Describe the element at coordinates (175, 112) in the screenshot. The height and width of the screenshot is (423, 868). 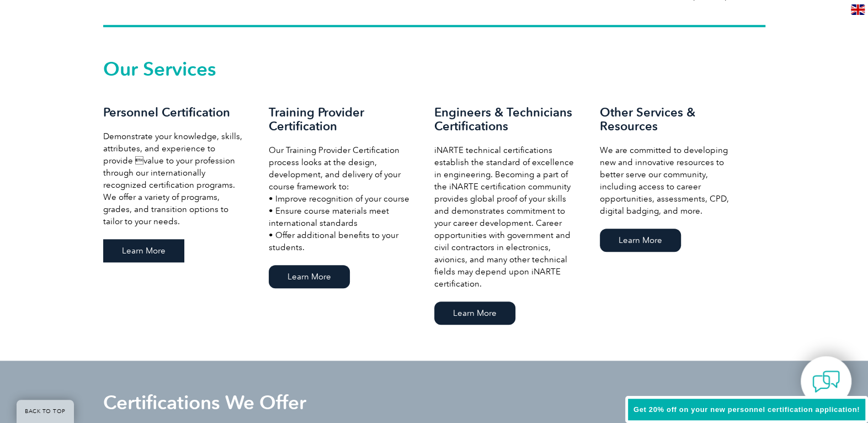
I see `h3: Personnel Certification` at that location.